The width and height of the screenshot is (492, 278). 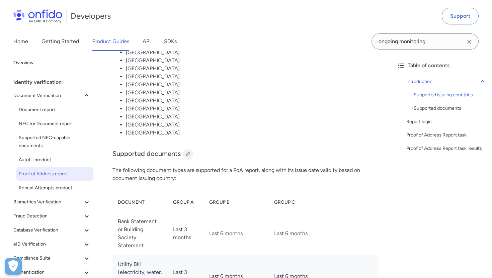 What do you see at coordinates (236, 202) in the screenshot?
I see `th: Group B` at bounding box center [236, 202].